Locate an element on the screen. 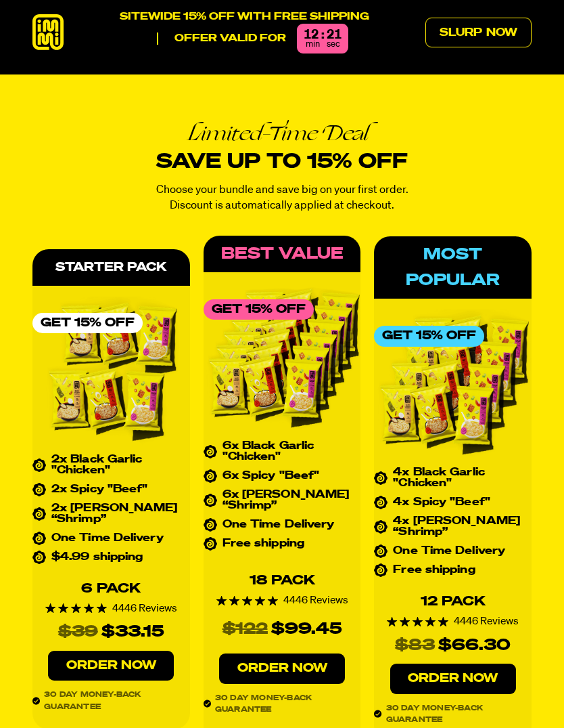  li: 2x Black Garlic "Chicken" is located at coordinates (111, 465).